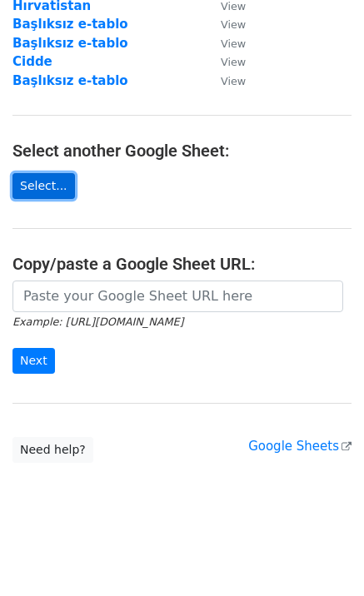 The width and height of the screenshot is (364, 596). Describe the element at coordinates (33, 62) in the screenshot. I see `strong: Cidde` at that location.